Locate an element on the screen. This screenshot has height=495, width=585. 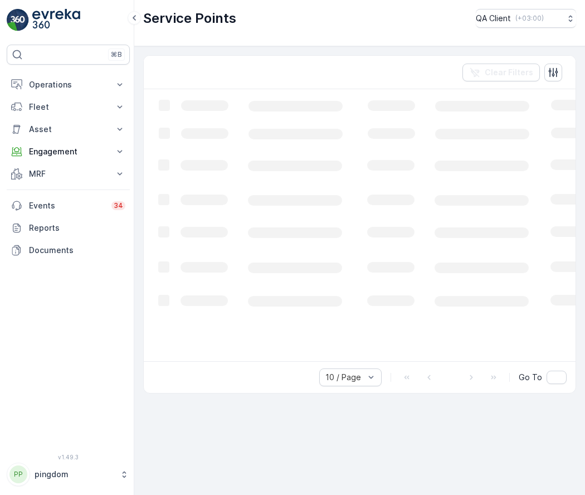
p: ⌘B is located at coordinates (116, 55).